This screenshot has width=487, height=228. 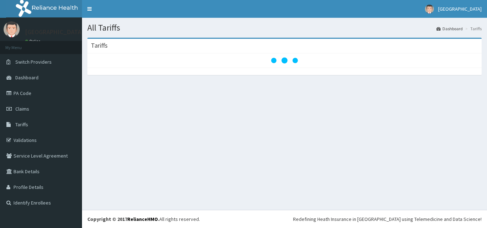 I want to click on footer: All rights reserved., so click(x=284, y=219).